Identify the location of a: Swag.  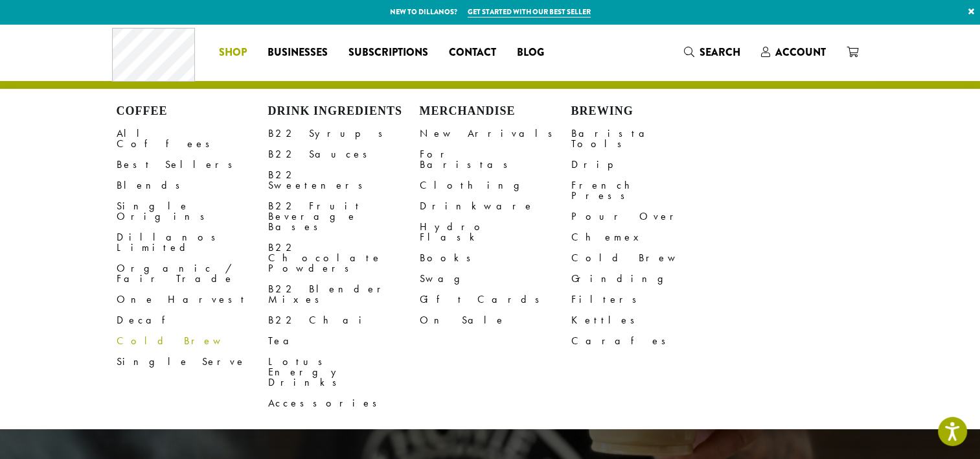
(495, 278).